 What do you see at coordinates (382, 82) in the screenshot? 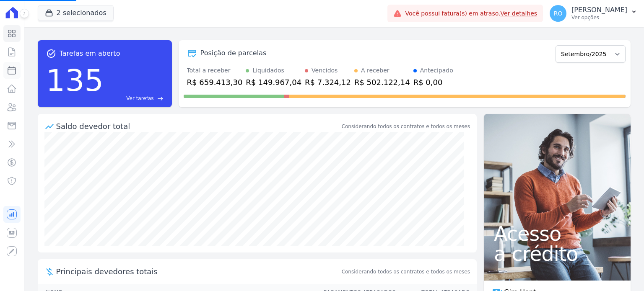
I see `div: R$ 502.122,14` at bounding box center [382, 82].